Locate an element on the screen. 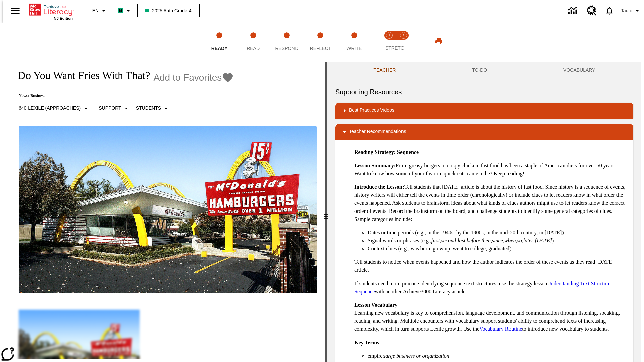 The height and width of the screenshot is (362, 644). button: VOCABULARY is located at coordinates (579, 70).